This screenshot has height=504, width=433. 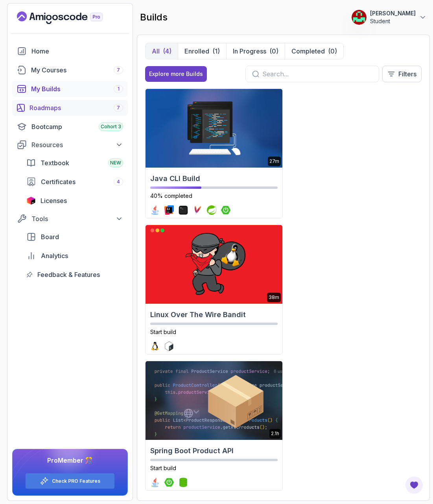 I want to click on button: Tools, so click(x=70, y=219).